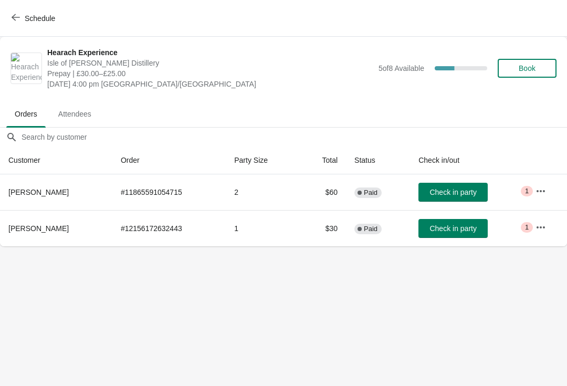 The image size is (567, 386). Describe the element at coordinates (169, 192) in the screenshot. I see `td: # 11865591054715` at that location.